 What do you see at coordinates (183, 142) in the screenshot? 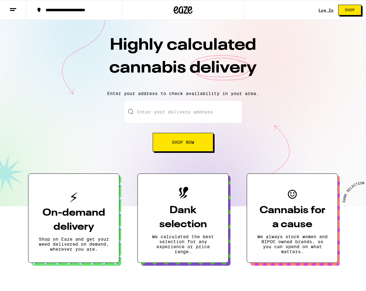
I see `span: Shop Now` at bounding box center [183, 142].